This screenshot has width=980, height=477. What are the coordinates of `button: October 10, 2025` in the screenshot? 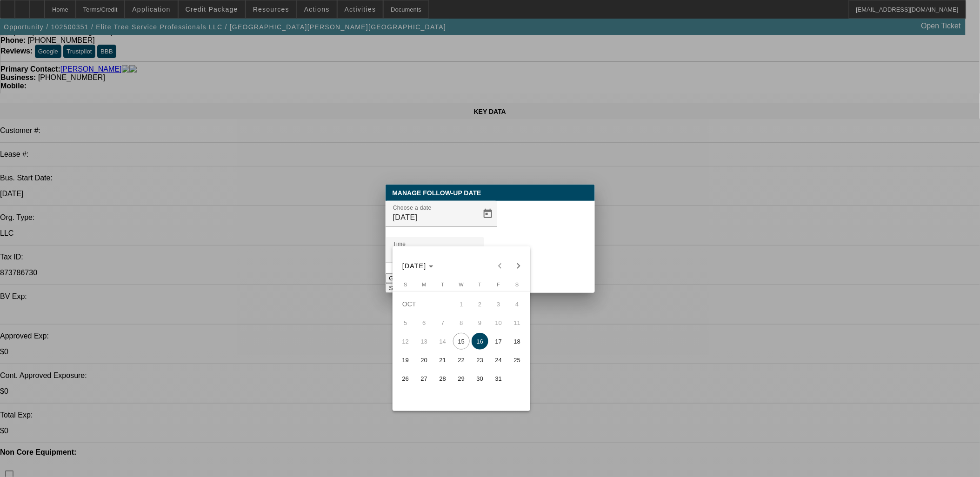 It's located at (499, 323).